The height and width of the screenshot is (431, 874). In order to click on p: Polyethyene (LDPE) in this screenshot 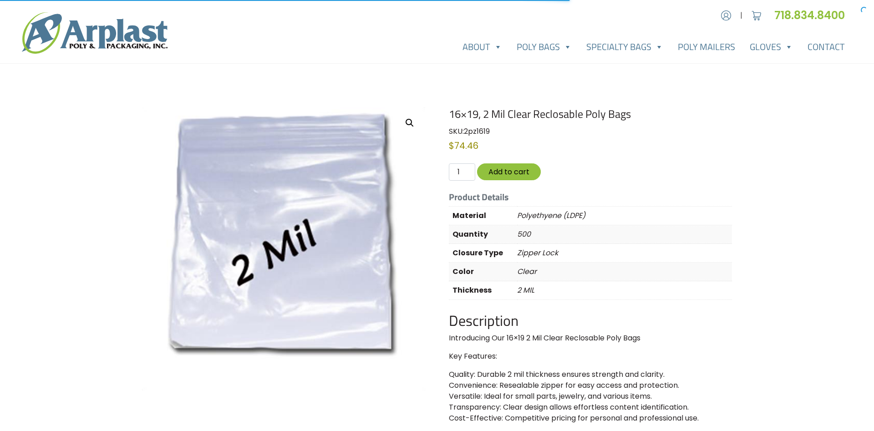, I will do `click(625, 216)`.